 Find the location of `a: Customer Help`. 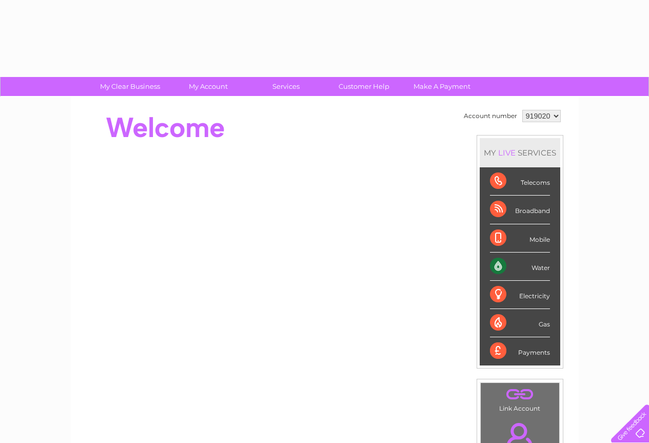

a: Customer Help is located at coordinates (364, 86).